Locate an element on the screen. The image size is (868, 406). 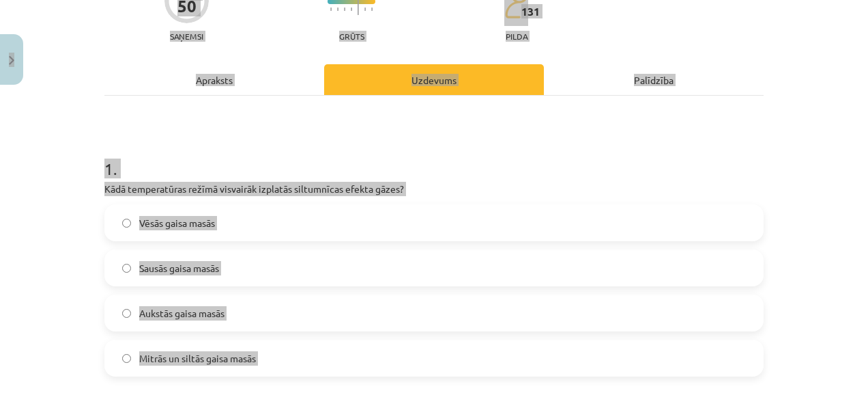
h1: 1 . is located at coordinates (434, 156).